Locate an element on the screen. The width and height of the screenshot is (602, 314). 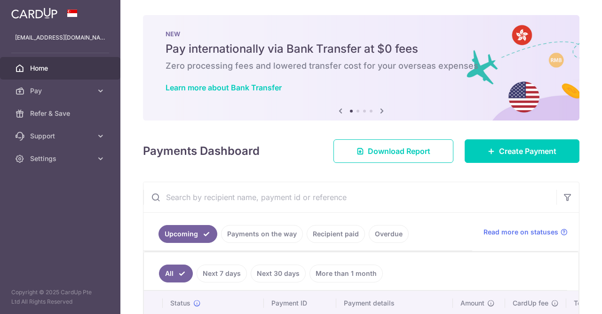
img: CardUp is located at coordinates (34, 13).